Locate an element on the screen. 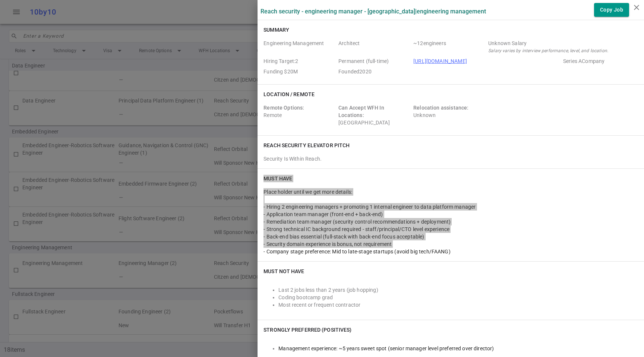 Image resolution: width=644 pixels, height=357 pixels. span: Team Count is located at coordinates (449, 47).